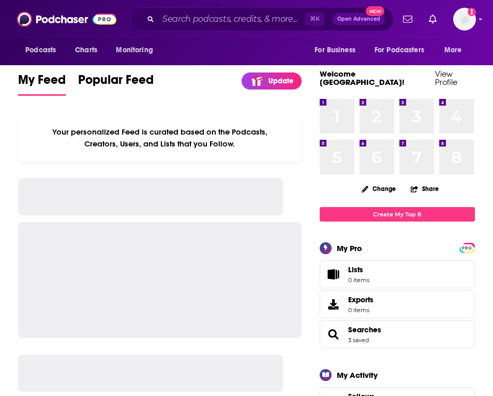 This screenshot has height=396, width=493. I want to click on a: 3 saved, so click(358, 340).